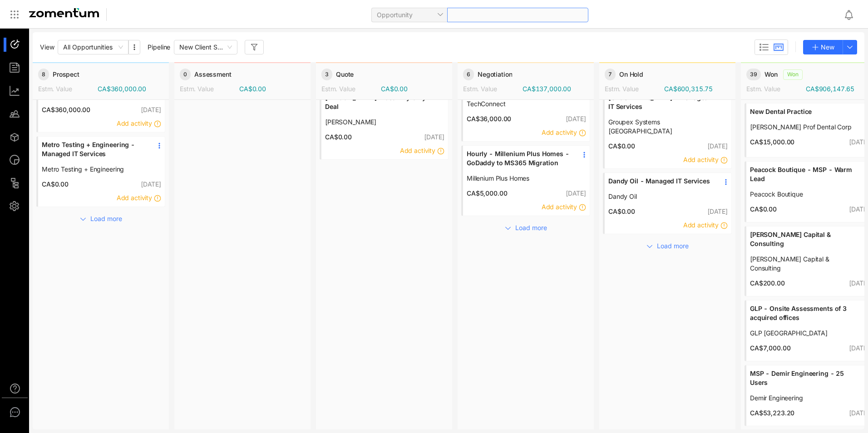 This screenshot has width=868, height=433. Describe the element at coordinates (802, 194) in the screenshot. I see `span: Peacock Boutique` at that location.